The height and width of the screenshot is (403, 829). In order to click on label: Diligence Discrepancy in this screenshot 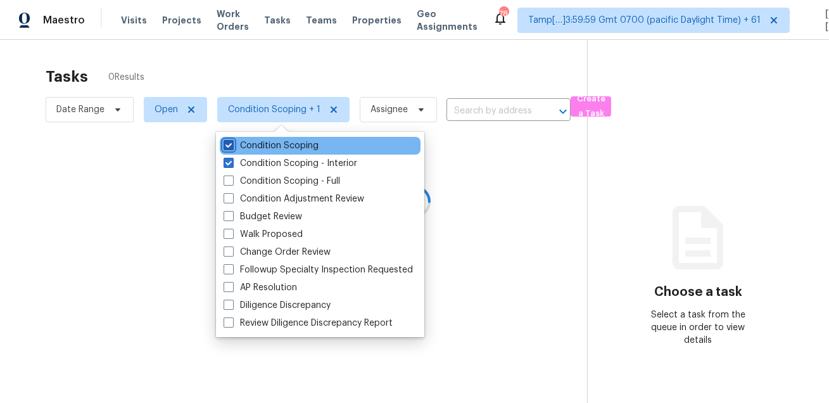, I will do `click(277, 305)`.